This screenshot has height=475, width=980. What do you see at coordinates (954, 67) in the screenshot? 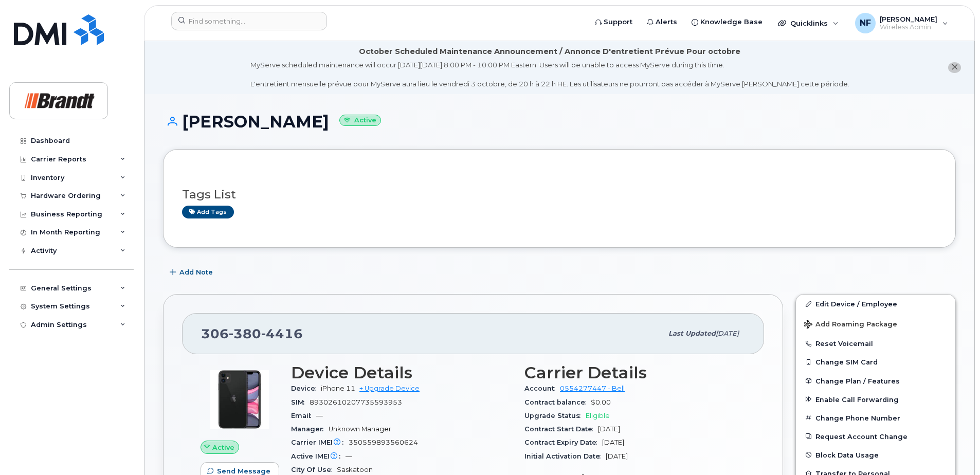
I see `button: close notification` at bounding box center [954, 67].